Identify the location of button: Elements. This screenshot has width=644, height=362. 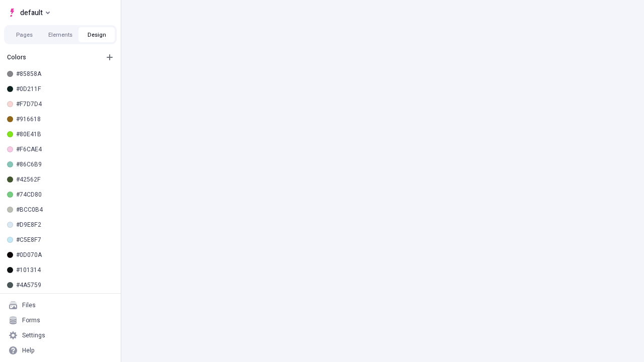
(60, 34).